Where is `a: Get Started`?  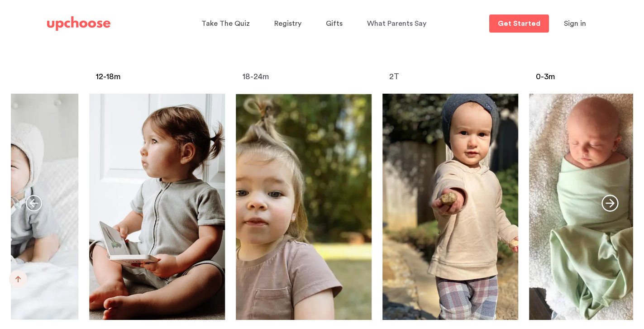 a: Get Started is located at coordinates (520, 23).